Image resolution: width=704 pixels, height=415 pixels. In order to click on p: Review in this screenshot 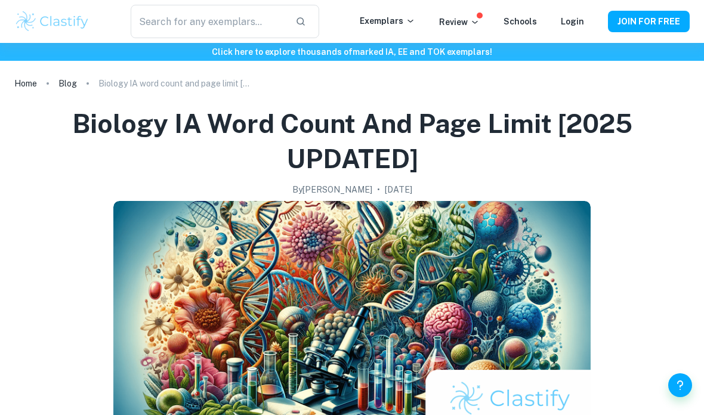, I will do `click(460, 22)`.